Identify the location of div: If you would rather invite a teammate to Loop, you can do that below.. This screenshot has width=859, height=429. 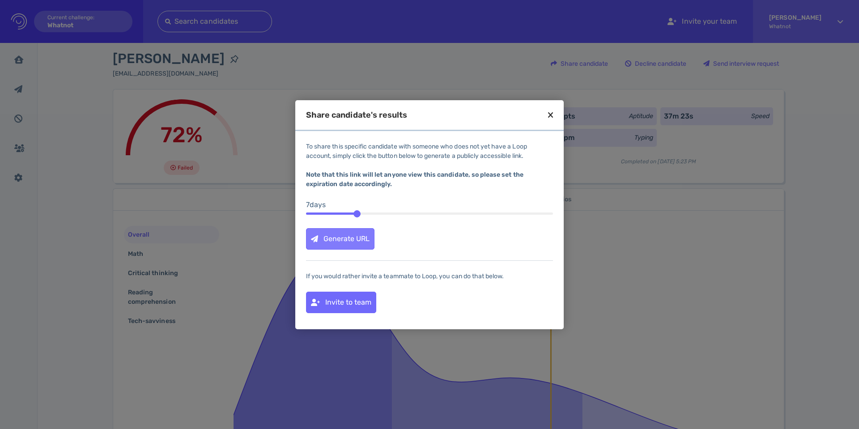
(429, 276).